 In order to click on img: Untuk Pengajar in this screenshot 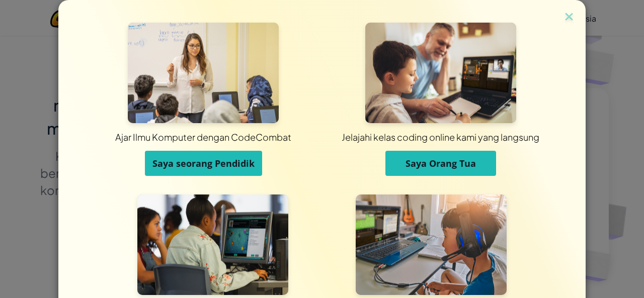, I will do `click(203, 73)`.